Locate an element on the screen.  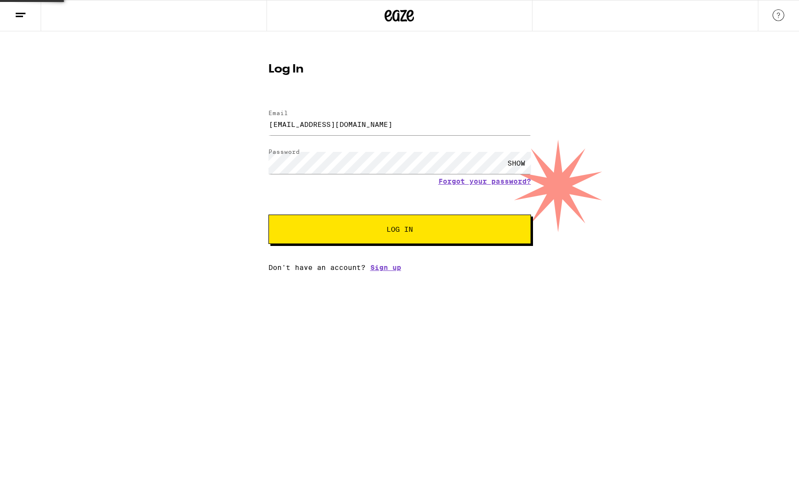
a: Sign up is located at coordinates (386, 268).